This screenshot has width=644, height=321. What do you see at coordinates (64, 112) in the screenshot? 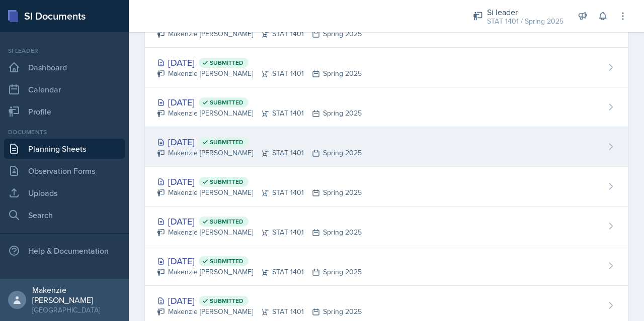
I see `a: Profile` at bounding box center [64, 112].